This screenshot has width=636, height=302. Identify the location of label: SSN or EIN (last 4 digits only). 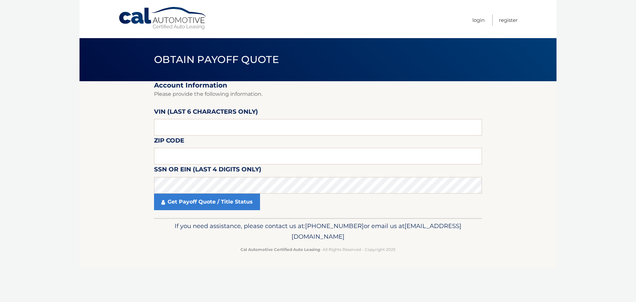
(208, 170).